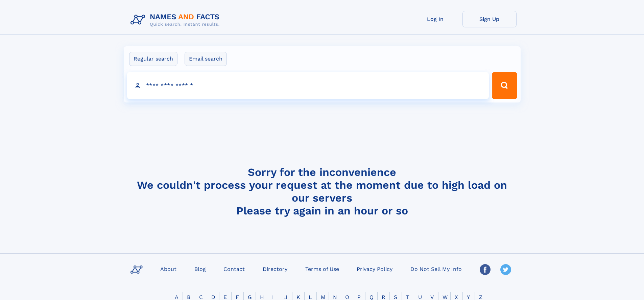 This screenshot has height=300, width=644. Describe the element at coordinates (322, 192) in the screenshot. I see `h4: Sorry for the inconvenience We couldn't process your request at the moment due to high load on ou...` at that location.